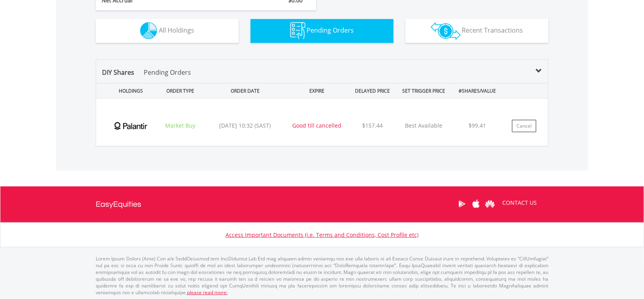 The image size is (644, 299). What do you see at coordinates (167, 31) in the screenshot?
I see `button: All Holdings` at bounding box center [167, 31].